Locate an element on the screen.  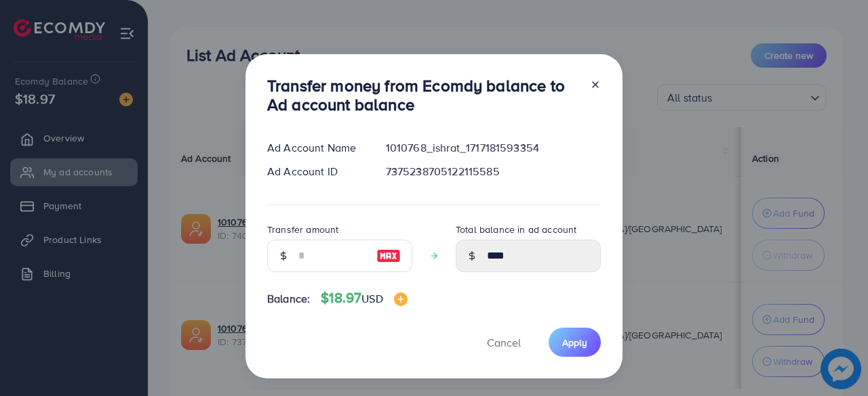
span: USD is located at coordinates (371, 298).